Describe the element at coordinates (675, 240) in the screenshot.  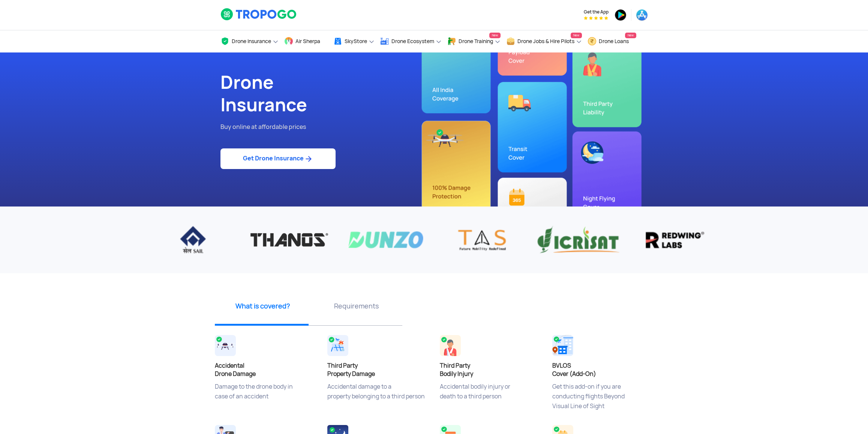
I see `img: Redwing labs` at that location.